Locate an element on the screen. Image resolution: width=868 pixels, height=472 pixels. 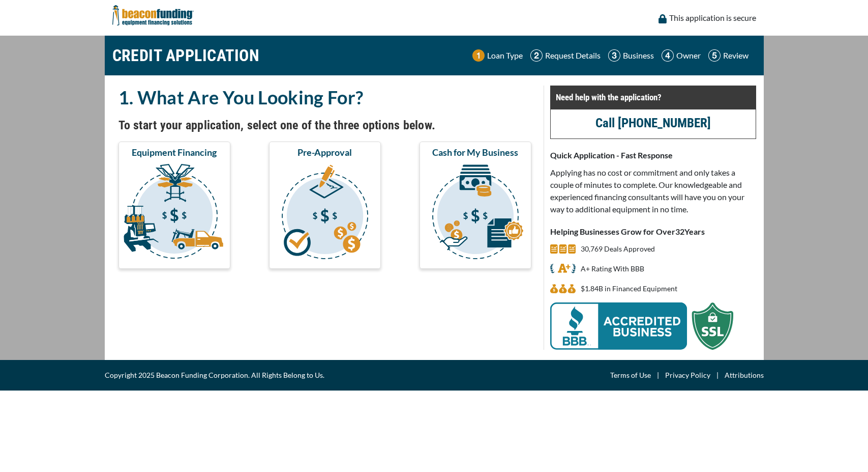
h2: 1. What Are You Looking For? is located at coordinates (325, 98).